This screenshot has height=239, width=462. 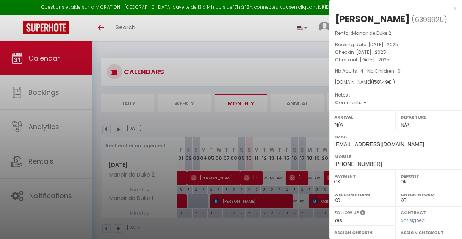 What do you see at coordinates (429, 117) in the screenshot?
I see `label: Departure` at bounding box center [429, 117].